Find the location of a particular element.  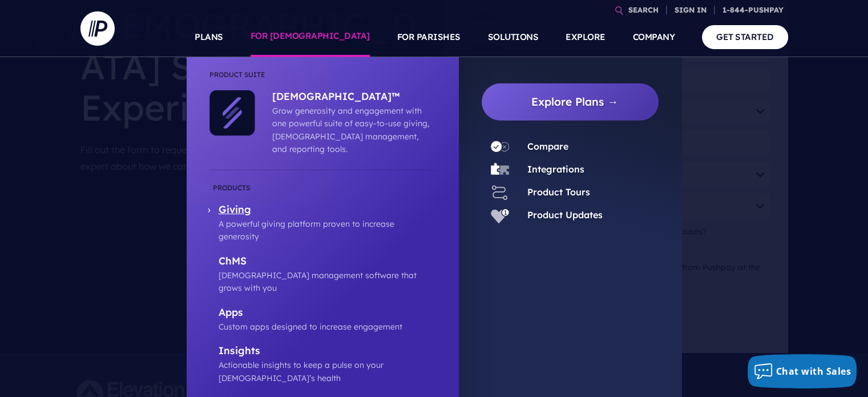

img: ChurchStaq™ - Icon is located at coordinates (232, 113).